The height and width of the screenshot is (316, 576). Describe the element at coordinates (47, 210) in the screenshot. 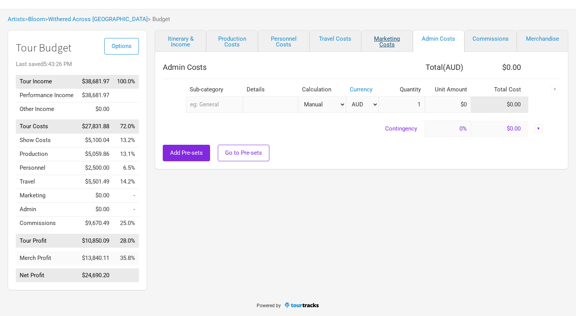

I see `td: Admin` at that location.